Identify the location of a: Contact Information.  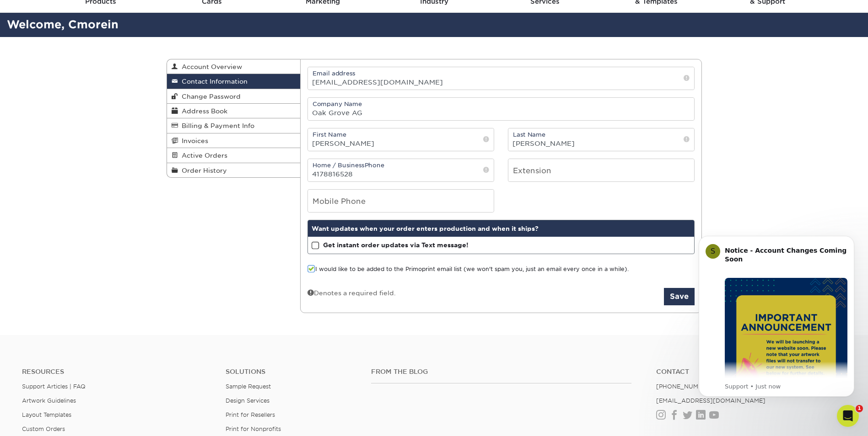
(234, 81).